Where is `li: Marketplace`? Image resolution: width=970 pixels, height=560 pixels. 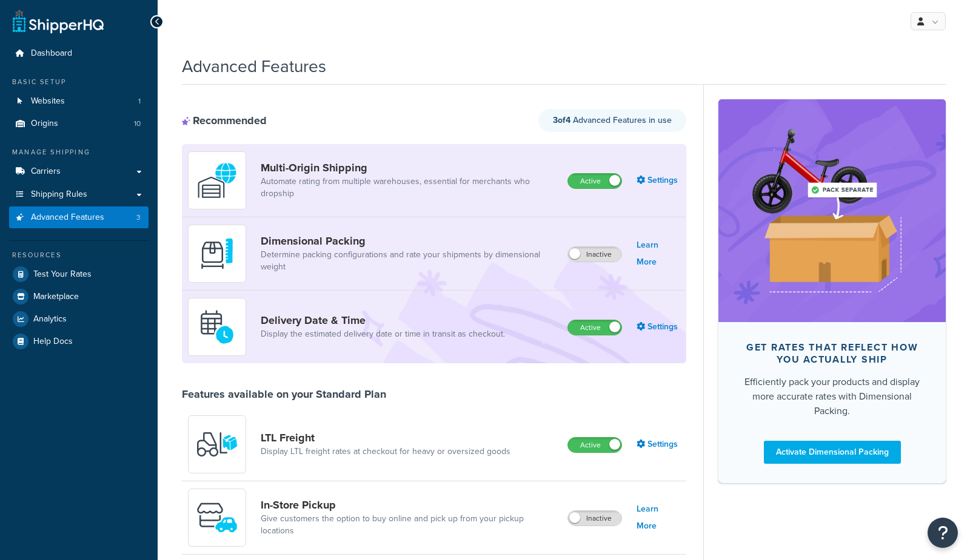 li: Marketplace is located at coordinates (79, 297).